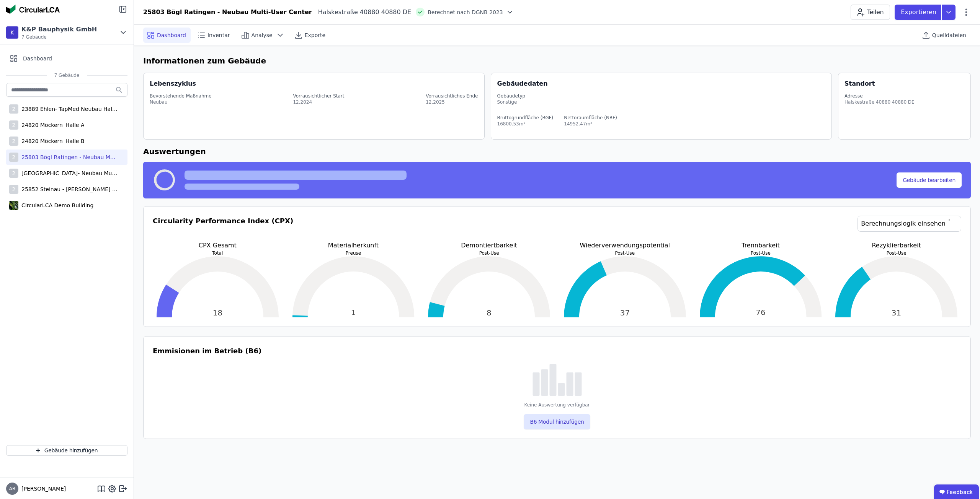 This screenshot has height=499, width=980. Describe the element at coordinates (557, 61) in the screenshot. I see `h6: Informationen zum Gebäude` at that location.